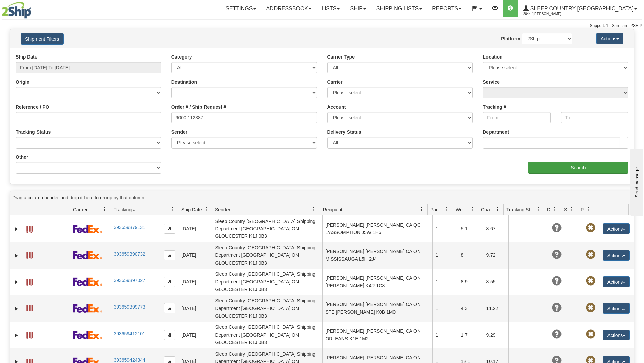 The height and width of the screenshot is (363, 644). I want to click on input: From, so click(517, 118).